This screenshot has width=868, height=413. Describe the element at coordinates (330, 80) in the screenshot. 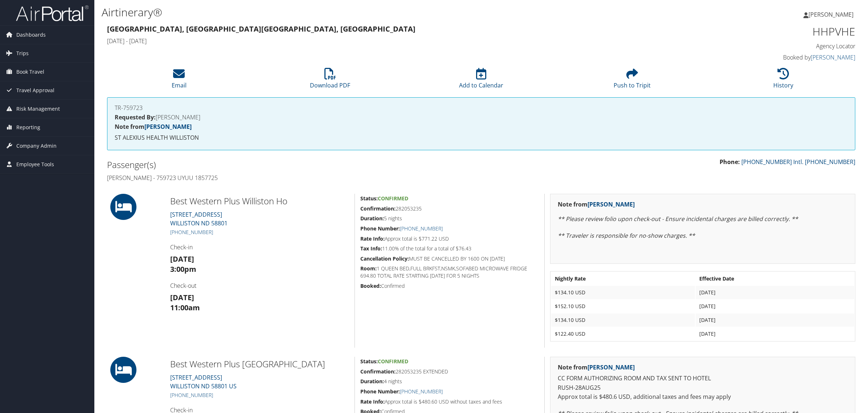

I see `a: Download PDF` at that location.